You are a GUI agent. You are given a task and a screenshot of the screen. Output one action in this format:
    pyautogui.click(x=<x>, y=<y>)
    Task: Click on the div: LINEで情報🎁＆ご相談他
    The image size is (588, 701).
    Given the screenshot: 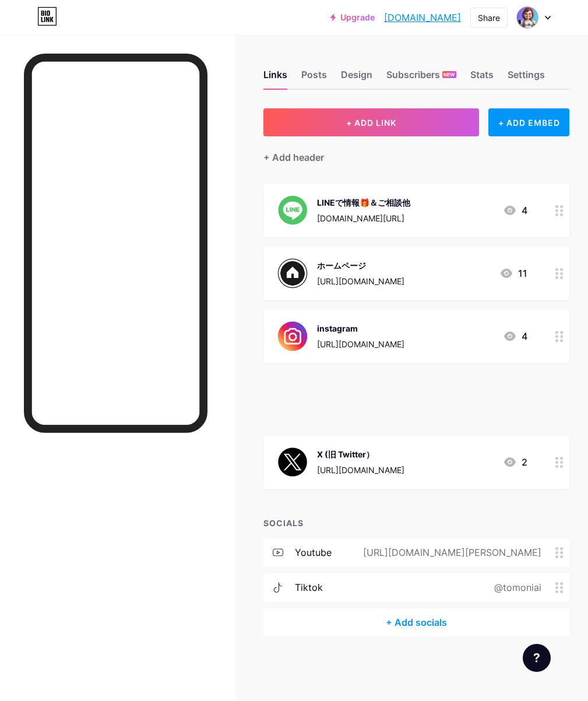 What is the action you would take?
    pyautogui.click(x=364, y=202)
    